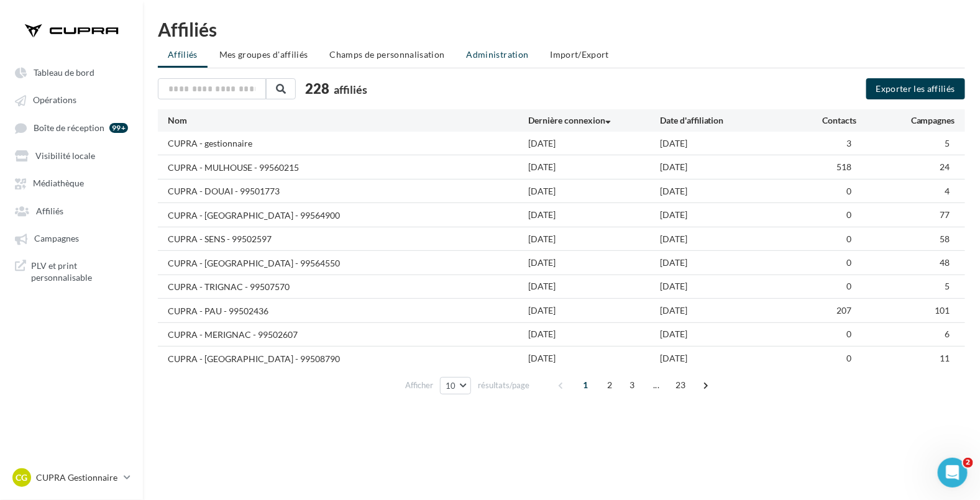 This screenshot has height=500, width=980. Describe the element at coordinates (64, 72) in the screenshot. I see `span: Tableau de bord` at that location.